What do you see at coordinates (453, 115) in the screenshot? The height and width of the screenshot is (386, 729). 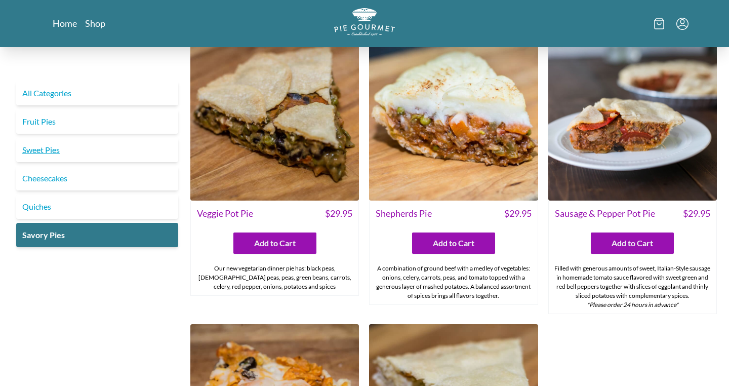 I see `img: Shepherds Pie` at bounding box center [453, 115].